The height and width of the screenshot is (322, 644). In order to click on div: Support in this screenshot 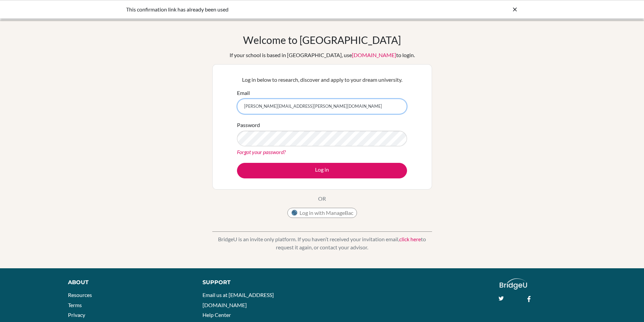, I will do `click(258, 282)`.